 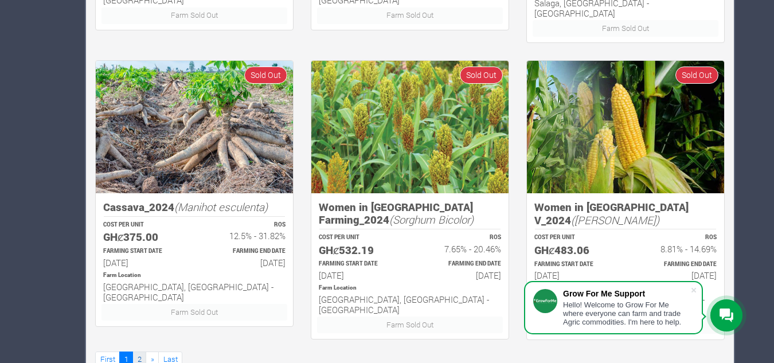 I want to click on i: (Sorghum Bicolor), so click(x=431, y=219).